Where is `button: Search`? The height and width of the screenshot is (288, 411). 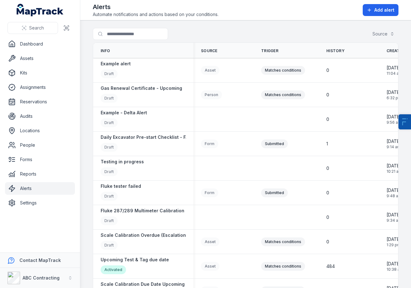
button: Search is located at coordinates (33, 28).